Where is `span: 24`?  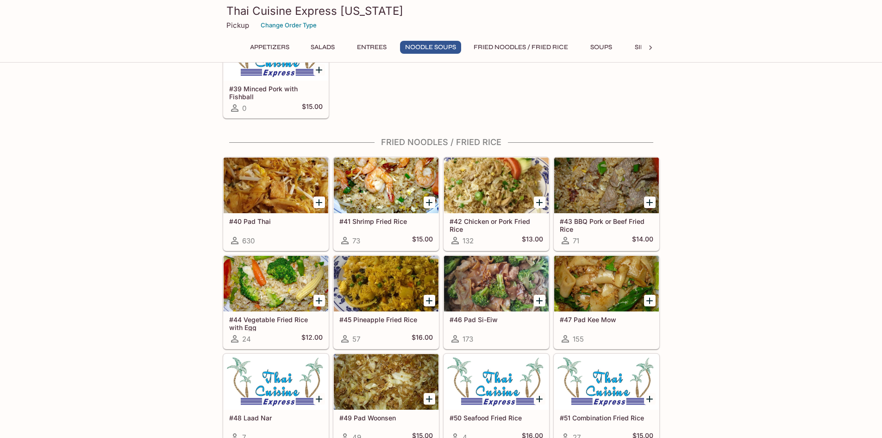
span: 24 is located at coordinates (246, 339).